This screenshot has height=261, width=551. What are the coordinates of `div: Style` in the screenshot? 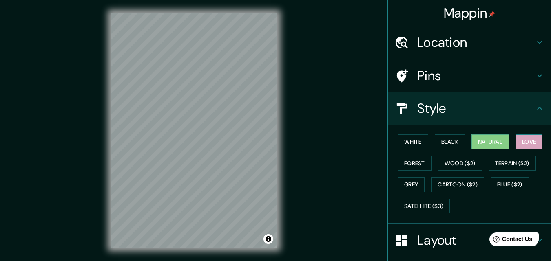 It's located at (469, 108).